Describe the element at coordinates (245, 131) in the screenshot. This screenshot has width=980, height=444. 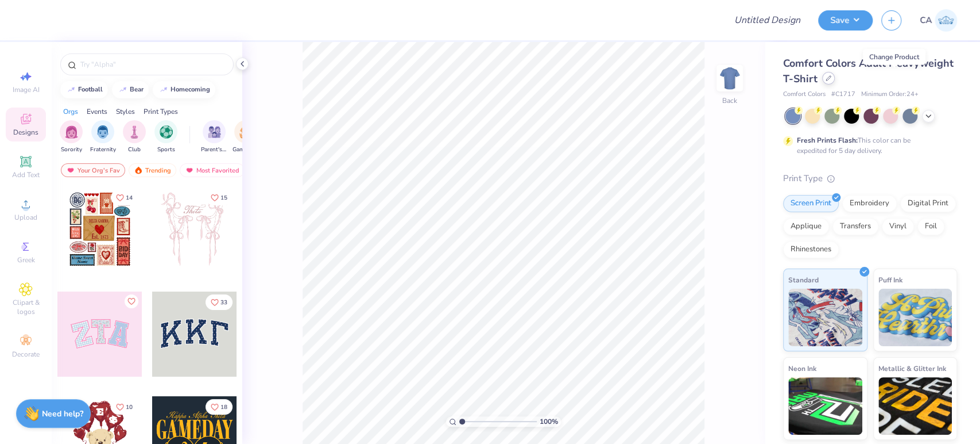
I see `img: Game Day Image` at that location.